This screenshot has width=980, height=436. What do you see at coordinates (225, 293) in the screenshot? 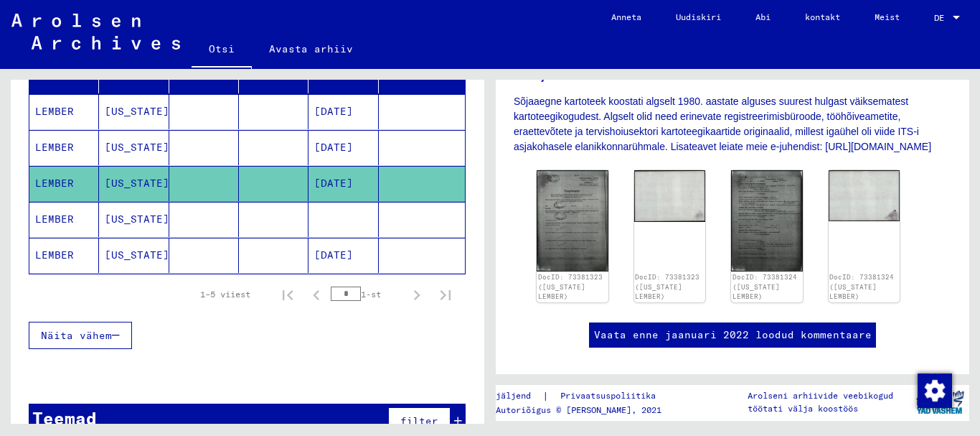
I see `font: 1–5 viiest` at bounding box center [225, 293].